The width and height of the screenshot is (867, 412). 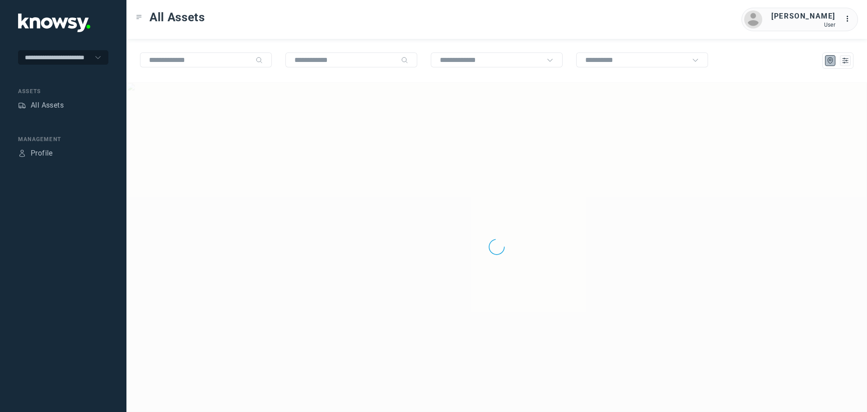 I want to click on div: User, so click(x=804, y=25).